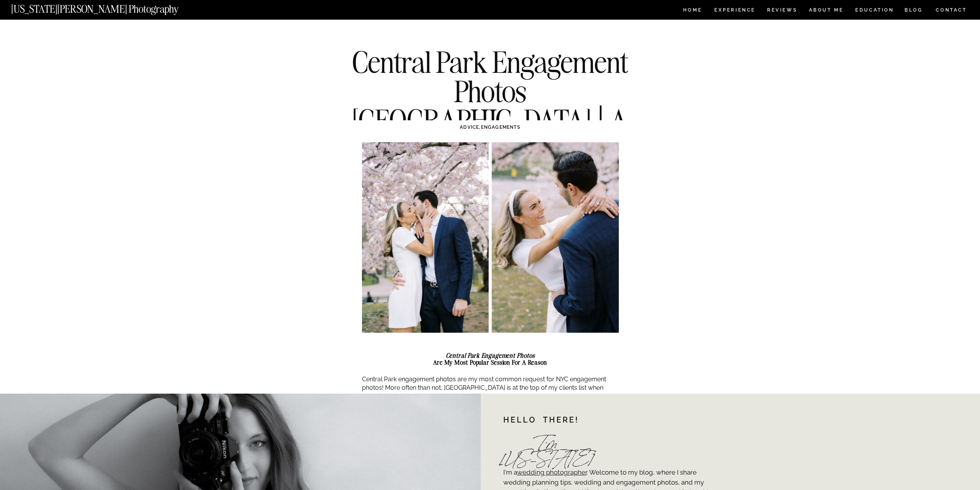 This screenshot has width=980, height=490. What do you see at coordinates (490, 409) in the screenshot?
I see `p: Central Park engagement photos are my most common request for NYC engagement photos! More often t...` at bounding box center [490, 409].